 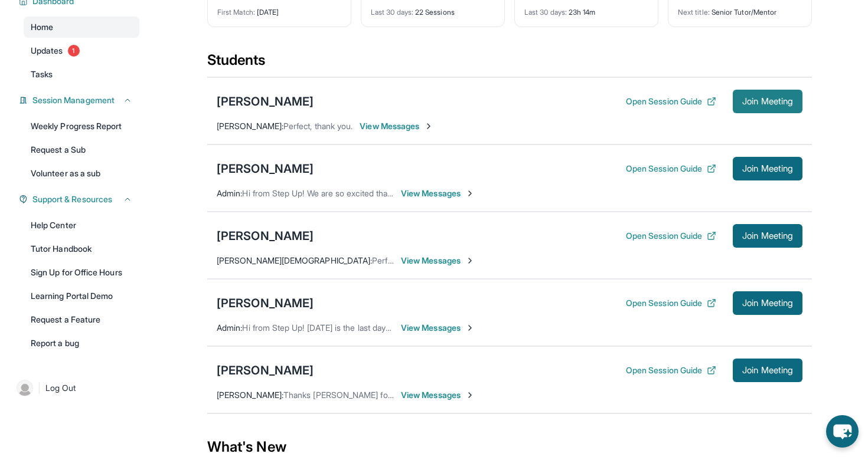 What do you see at coordinates (82, 273) in the screenshot?
I see `a: Sign Up for Office Hours` at bounding box center [82, 273].